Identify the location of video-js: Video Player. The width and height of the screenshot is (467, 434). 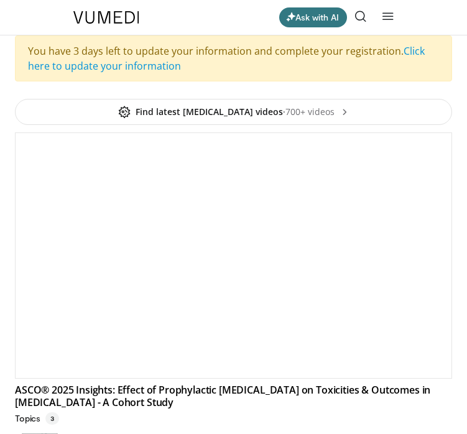
(233, 256).